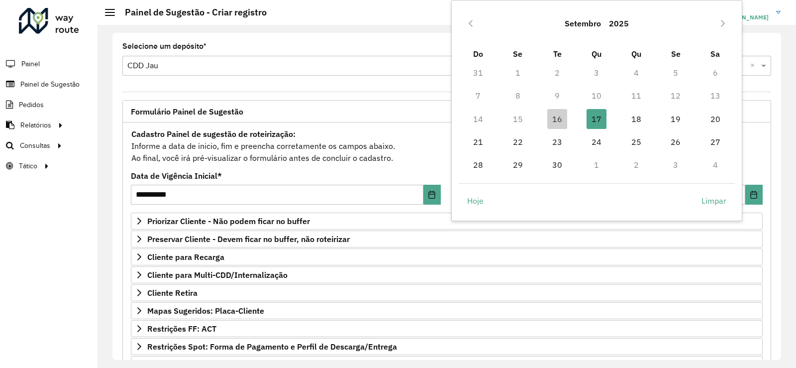 The height and width of the screenshot is (368, 796). What do you see at coordinates (478, 165) in the screenshot?
I see `td: 28` at bounding box center [478, 165].